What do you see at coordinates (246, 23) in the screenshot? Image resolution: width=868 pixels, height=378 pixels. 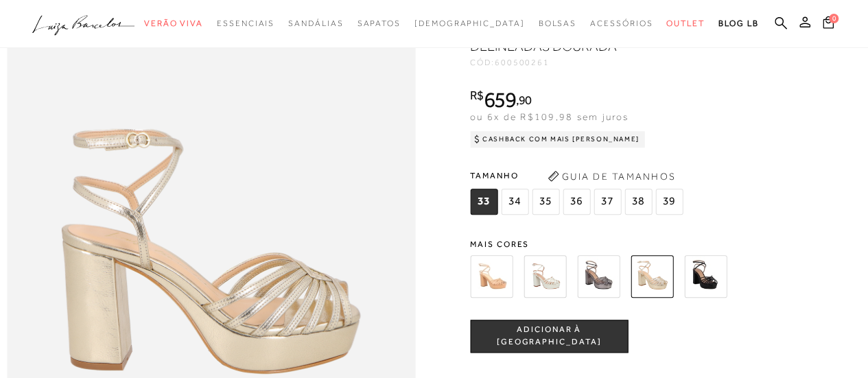 I see `span: Essenciais` at bounding box center [246, 23].